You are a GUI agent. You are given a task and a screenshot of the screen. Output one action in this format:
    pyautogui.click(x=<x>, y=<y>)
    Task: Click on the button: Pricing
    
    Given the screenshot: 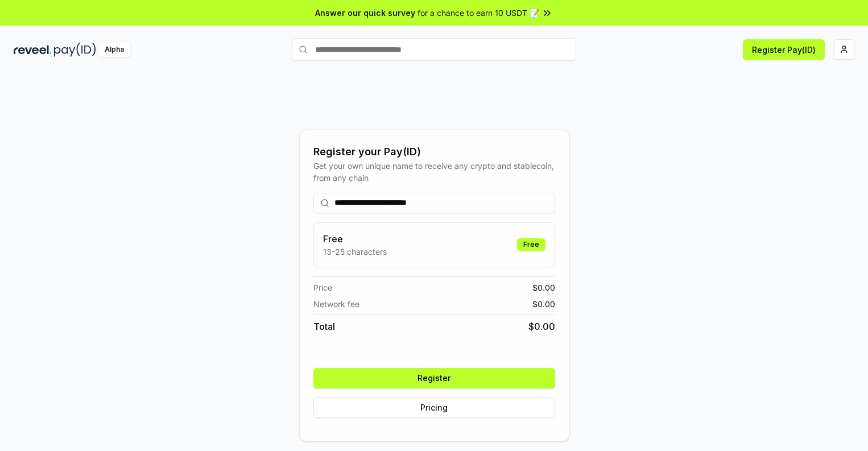 What is the action you would take?
    pyautogui.click(x=434, y=408)
    